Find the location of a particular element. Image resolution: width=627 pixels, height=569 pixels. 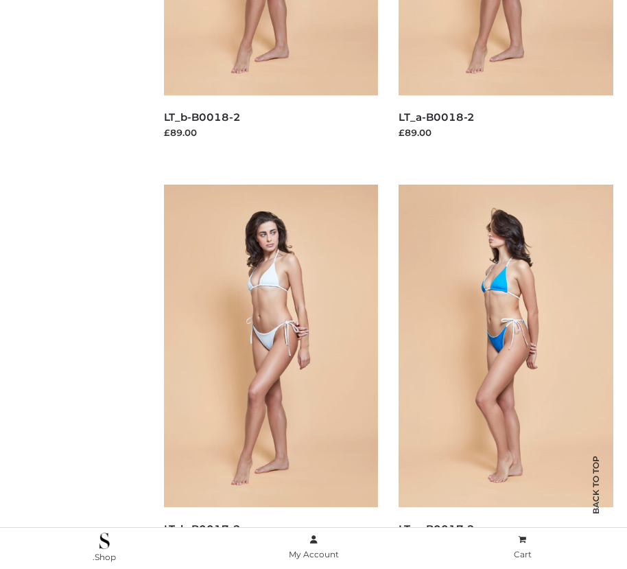

span: Back to top is located at coordinates (596, 497).